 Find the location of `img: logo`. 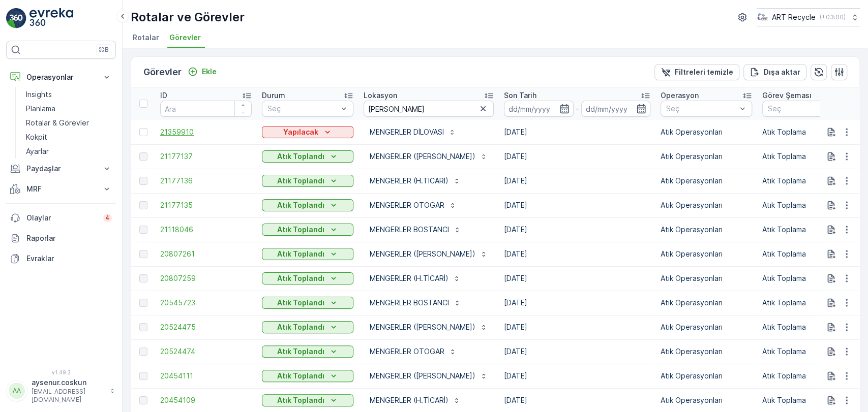

img: logo is located at coordinates (16, 19).